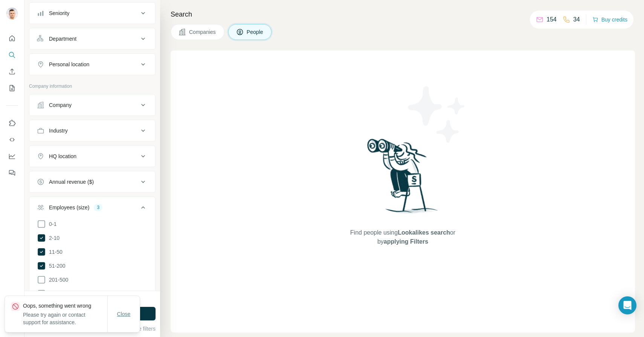 The image size is (644, 337). Describe the element at coordinates (60, 105) in the screenshot. I see `div: Company` at that location.